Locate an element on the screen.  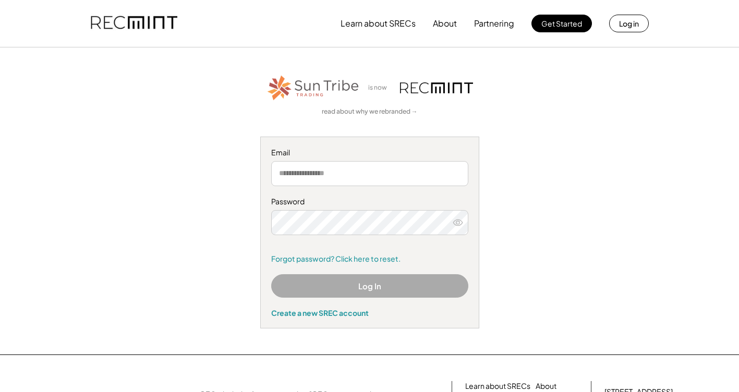
img: STT_Horizontal_Logo%2B-%2BColor.png is located at coordinates (313, 88).